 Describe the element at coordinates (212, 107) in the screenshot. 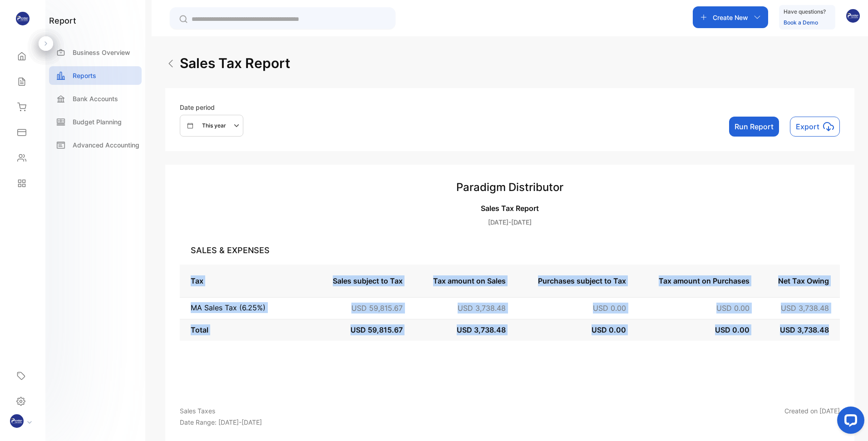

I see `p: Date period` at that location.